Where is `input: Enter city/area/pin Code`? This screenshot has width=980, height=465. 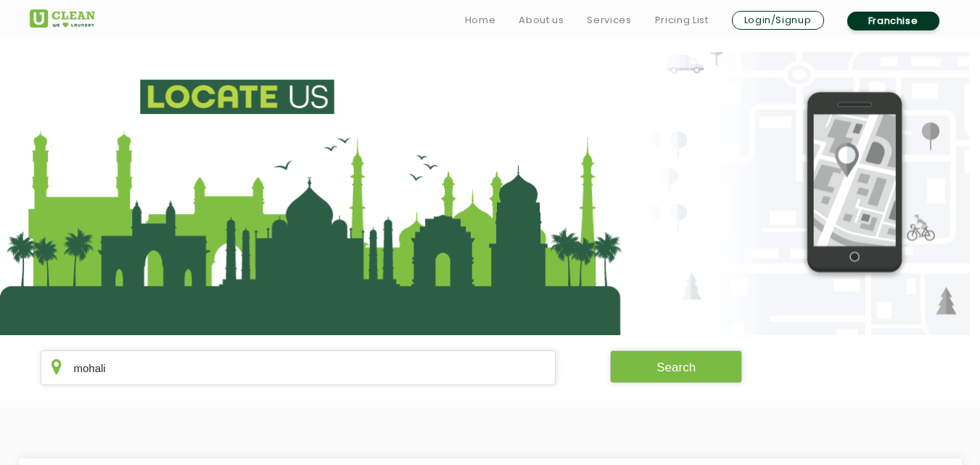
input: Enter city/area/pin Code is located at coordinates (298, 368).